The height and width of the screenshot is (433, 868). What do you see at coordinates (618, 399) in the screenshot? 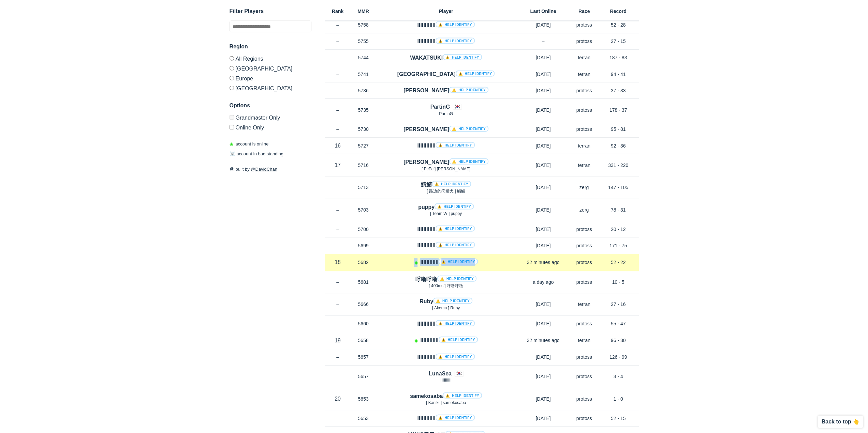
I see `p: 1 - 0` at bounding box center [618, 399].